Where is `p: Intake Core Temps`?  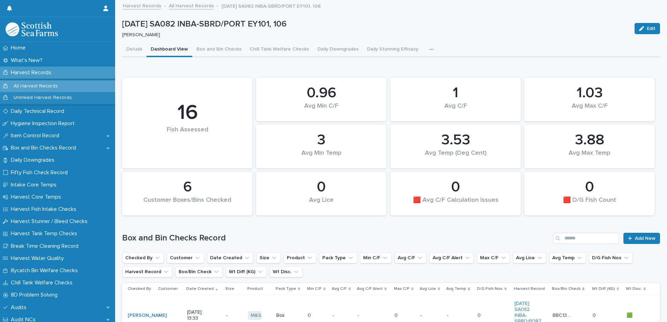 p: Intake Core Temps is located at coordinates (35, 185).